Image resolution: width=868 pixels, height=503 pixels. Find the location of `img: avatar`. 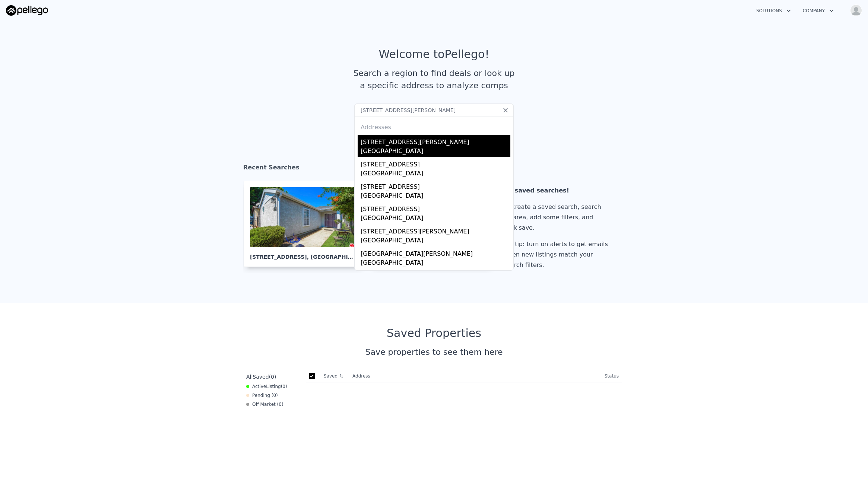

img: avatar is located at coordinates (855, 10).